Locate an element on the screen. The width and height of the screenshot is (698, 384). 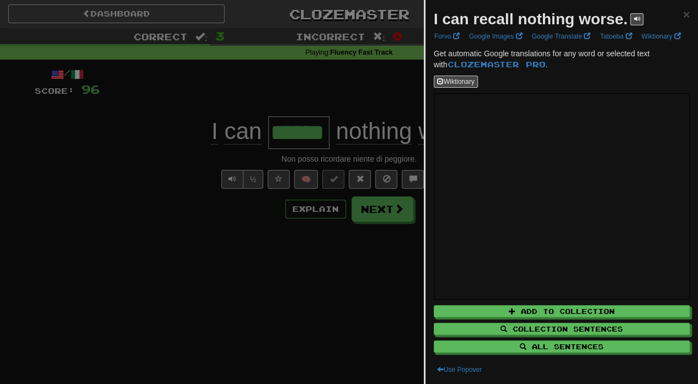
button: Add to Collection is located at coordinates (562, 311).